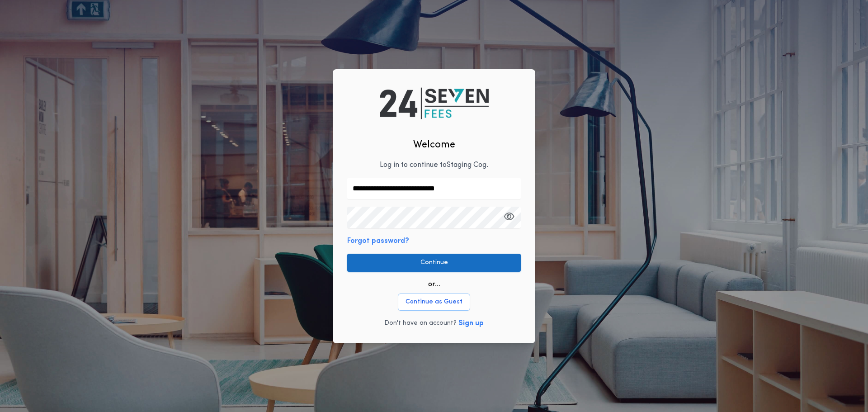  I want to click on p: Don't have an account?, so click(420, 323).